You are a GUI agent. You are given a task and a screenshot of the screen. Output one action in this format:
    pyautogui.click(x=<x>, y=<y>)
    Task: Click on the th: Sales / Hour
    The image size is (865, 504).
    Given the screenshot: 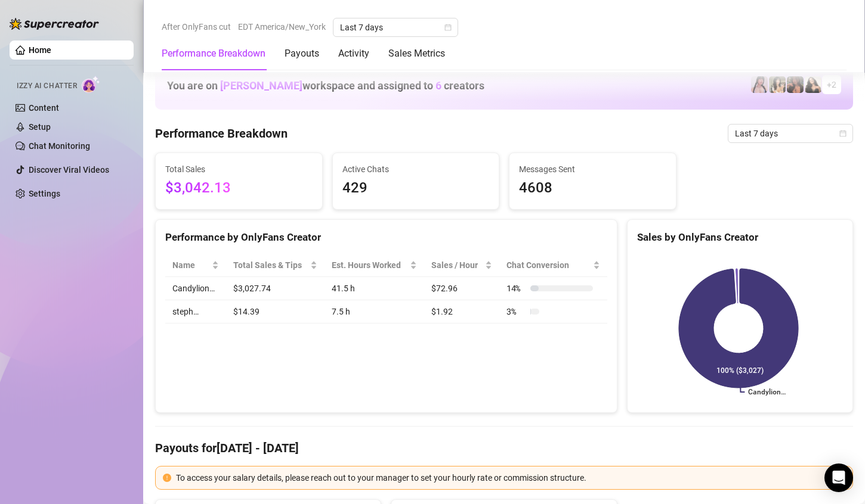 What is the action you would take?
    pyautogui.click(x=462, y=265)
    